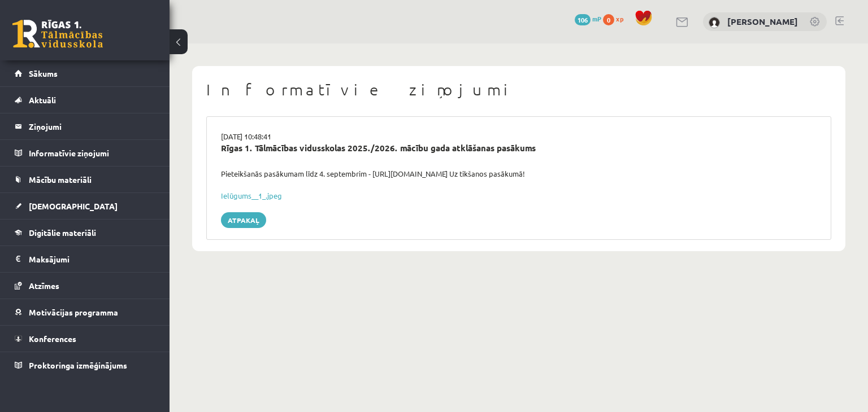  What do you see at coordinates (85, 233) in the screenshot?
I see `a: Digitālie materiāli` at bounding box center [85, 233].